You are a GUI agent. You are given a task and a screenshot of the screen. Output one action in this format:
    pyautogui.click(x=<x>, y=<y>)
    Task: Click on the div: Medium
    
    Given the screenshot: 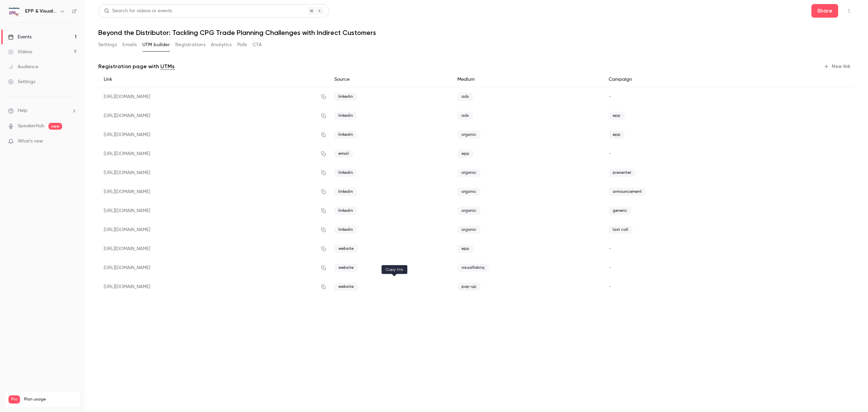 What is the action you would take?
    pyautogui.click(x=527, y=80)
    